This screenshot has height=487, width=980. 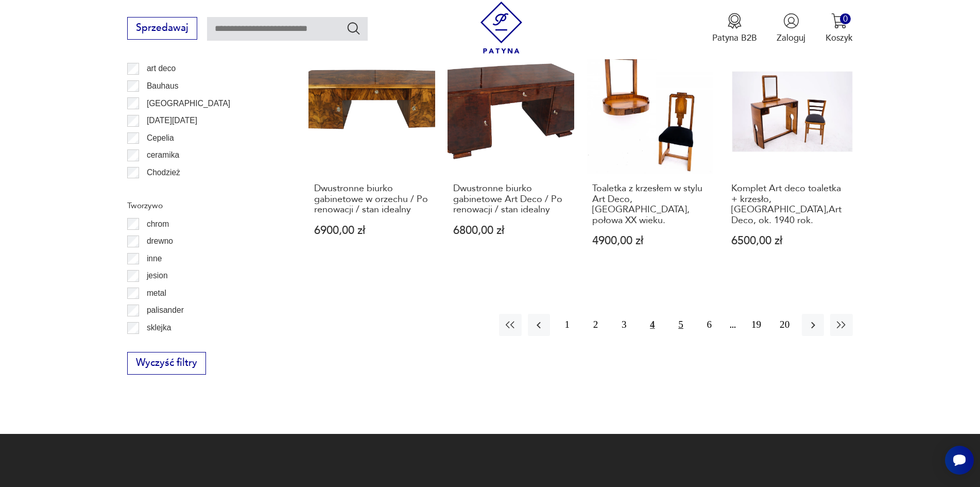 I want to click on p: art deco, so click(x=161, y=68).